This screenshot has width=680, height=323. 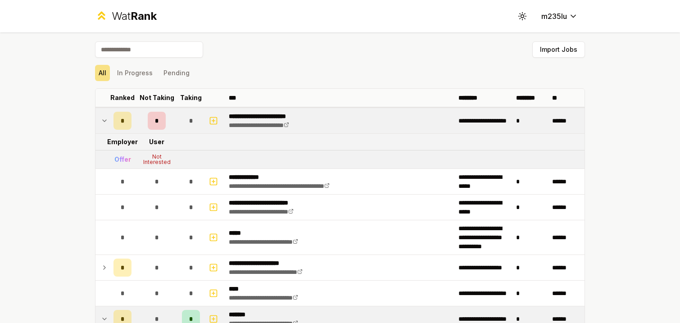 What do you see at coordinates (135, 73) in the screenshot?
I see `button: In Progress` at bounding box center [135, 73].